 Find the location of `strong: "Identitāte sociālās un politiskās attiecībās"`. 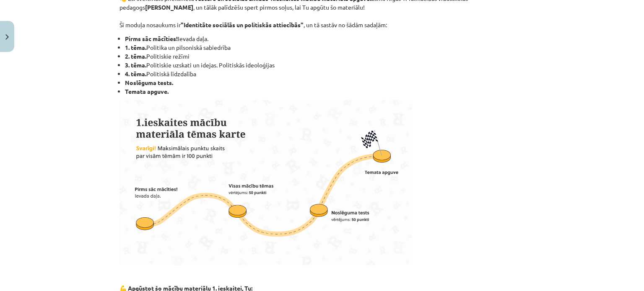

strong: "Identitāte sociālās un politiskās attiecībās" is located at coordinates (242, 25).